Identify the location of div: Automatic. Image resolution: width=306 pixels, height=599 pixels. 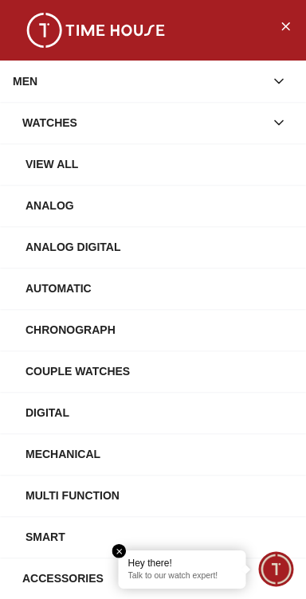
(159, 288).